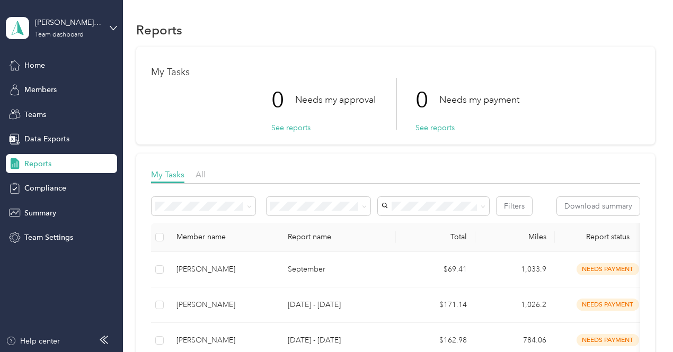 Image resolution: width=673 pixels, height=352 pixels. I want to click on span: My Tasks, so click(167, 174).